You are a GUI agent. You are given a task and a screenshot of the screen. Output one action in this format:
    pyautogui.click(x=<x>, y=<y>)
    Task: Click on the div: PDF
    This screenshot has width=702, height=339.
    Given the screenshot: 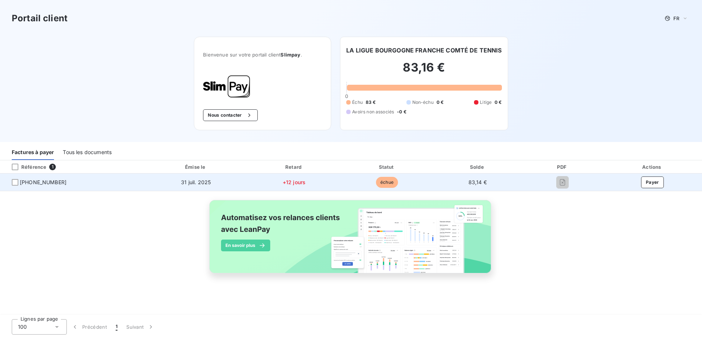 What is the action you would take?
    pyautogui.click(x=562, y=167)
    